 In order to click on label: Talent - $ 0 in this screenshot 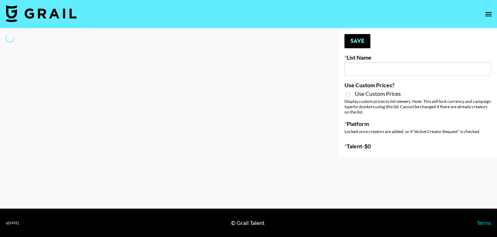, I will do `click(418, 146)`.